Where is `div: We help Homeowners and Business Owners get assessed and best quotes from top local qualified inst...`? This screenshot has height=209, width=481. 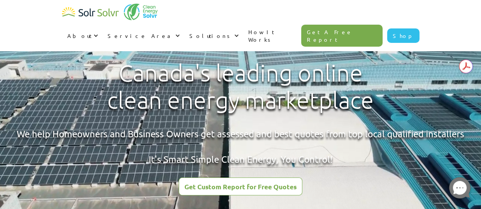 div: We help Homeowners and Business Owners get assessed and best quotes from top local qualified inst... is located at coordinates (240, 147).